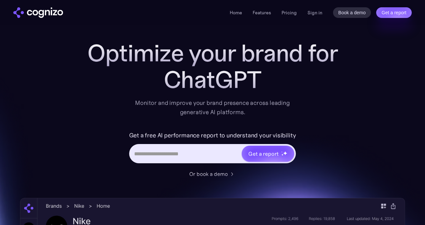 This screenshot has width=425, height=225. Describe the element at coordinates (213, 80) in the screenshot. I see `div: ChatGPT` at that location.